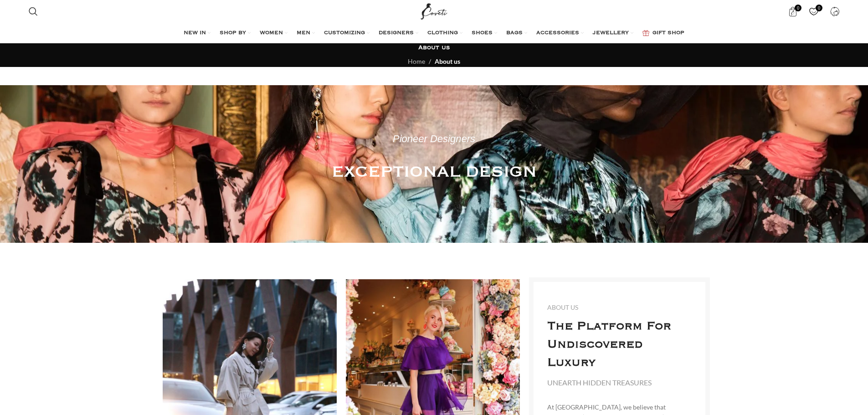 The width and height of the screenshot is (868, 415). What do you see at coordinates (443, 33) in the screenshot?
I see `span: CLOTHING` at bounding box center [443, 33].